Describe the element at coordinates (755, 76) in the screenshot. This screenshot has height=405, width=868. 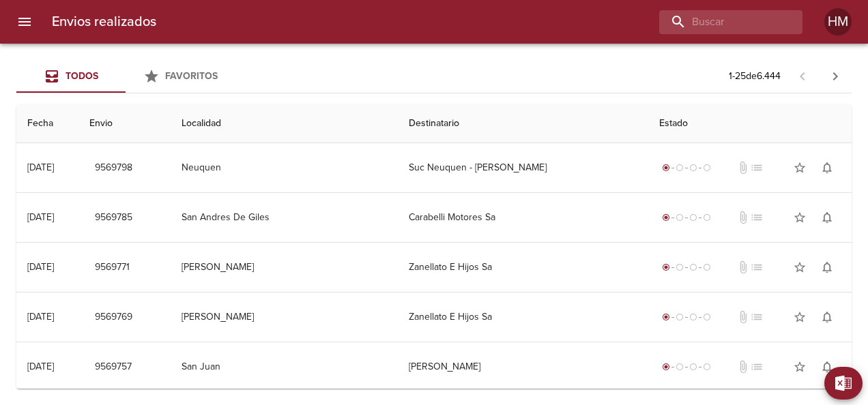
I see `p: 1 - 25 de 6.444` at that location.